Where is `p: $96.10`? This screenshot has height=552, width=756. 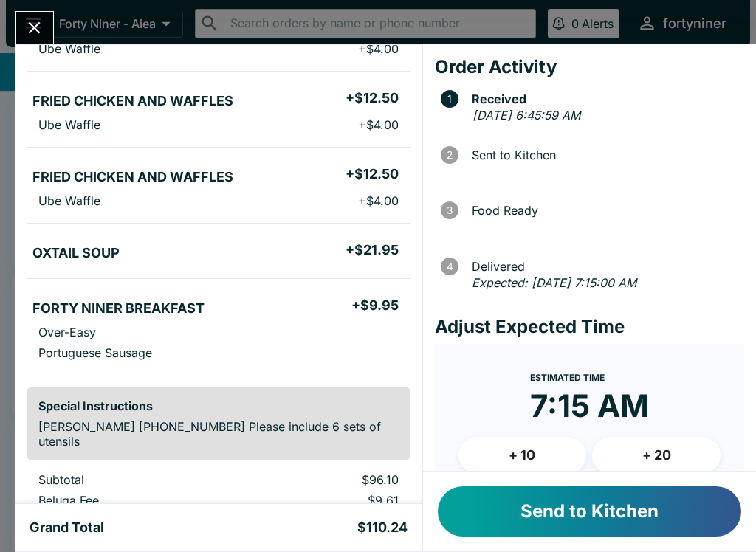
p: $96.10 is located at coordinates (328, 480).